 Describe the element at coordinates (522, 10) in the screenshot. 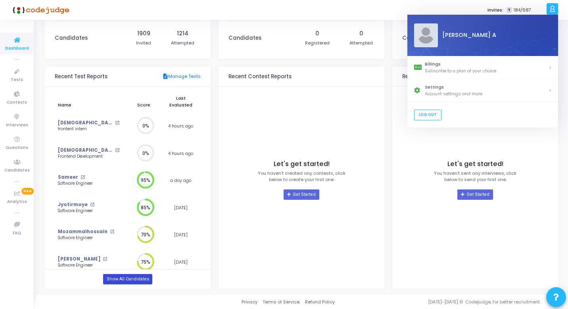

I see `span: 184/687` at that location.